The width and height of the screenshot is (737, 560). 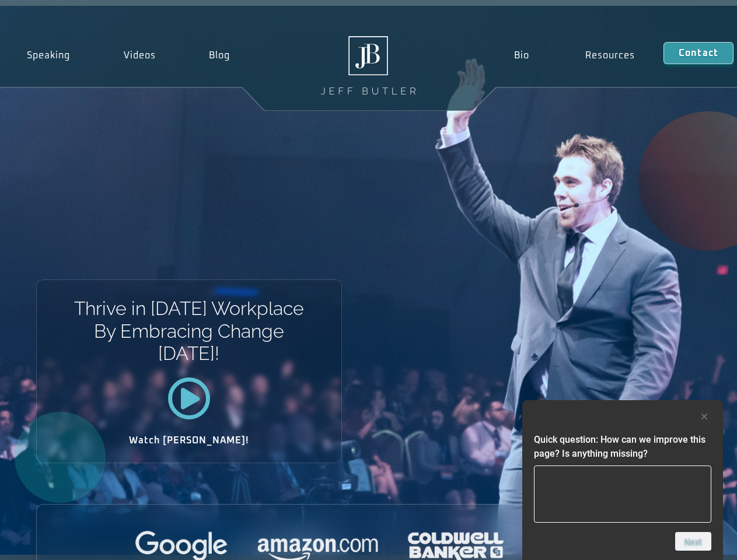 What do you see at coordinates (623, 480) in the screenshot?
I see `div: Quick question: How can we improve this page? Is anything missing?` at bounding box center [623, 480].